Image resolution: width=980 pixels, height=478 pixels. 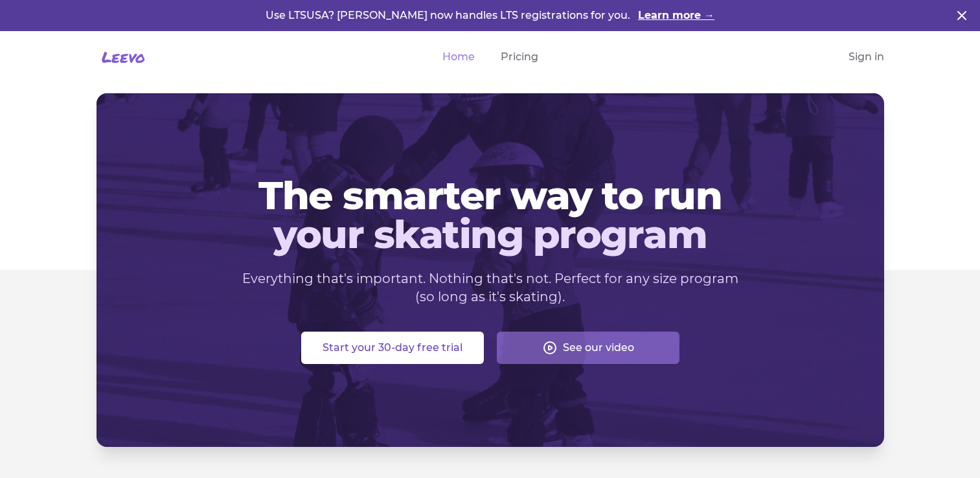 What do you see at coordinates (120, 57) in the screenshot?
I see `a: Leevo` at bounding box center [120, 57].